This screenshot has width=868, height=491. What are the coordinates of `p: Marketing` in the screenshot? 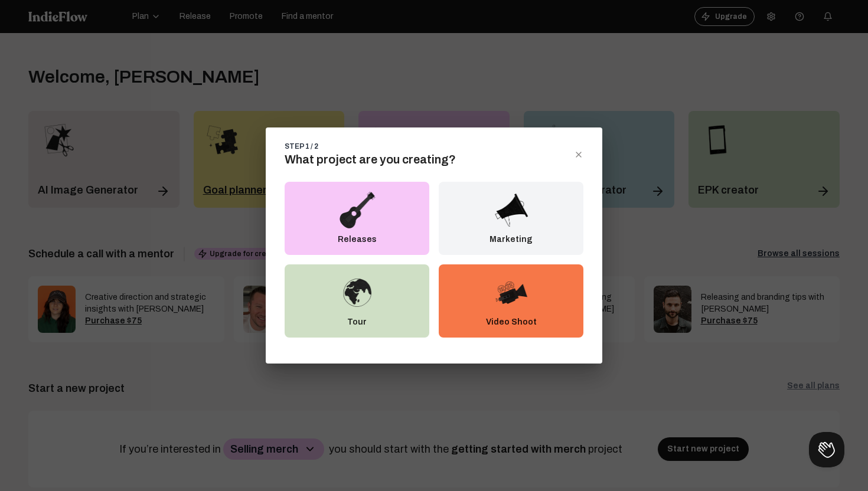 It's located at (511, 240).